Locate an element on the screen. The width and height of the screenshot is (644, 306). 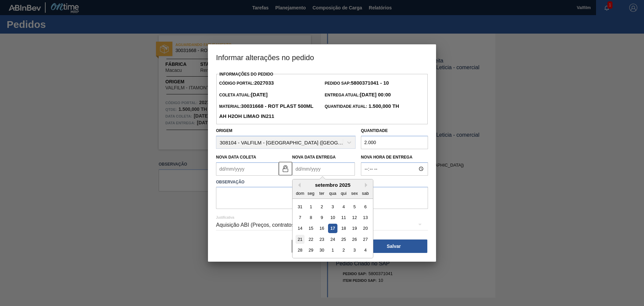
div: seg is located at coordinates (311, 193).